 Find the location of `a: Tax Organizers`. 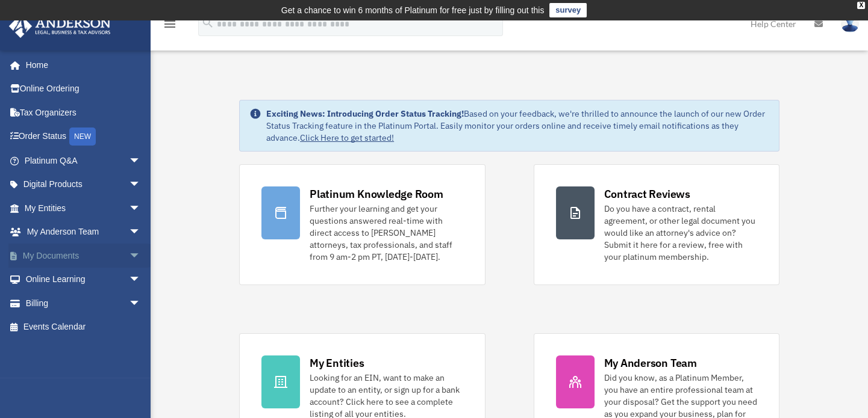

a: Tax Organizers is located at coordinates (84, 112).